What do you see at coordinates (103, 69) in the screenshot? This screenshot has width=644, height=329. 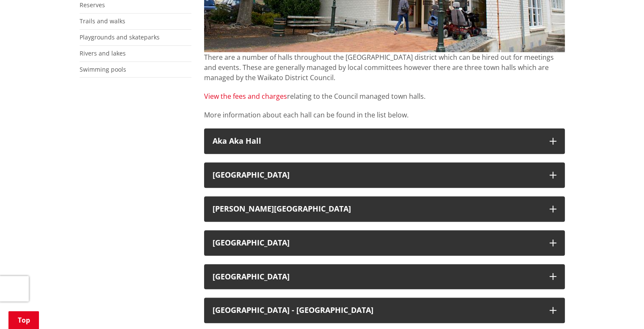 I see `a: Swimming pools` at bounding box center [103, 69].